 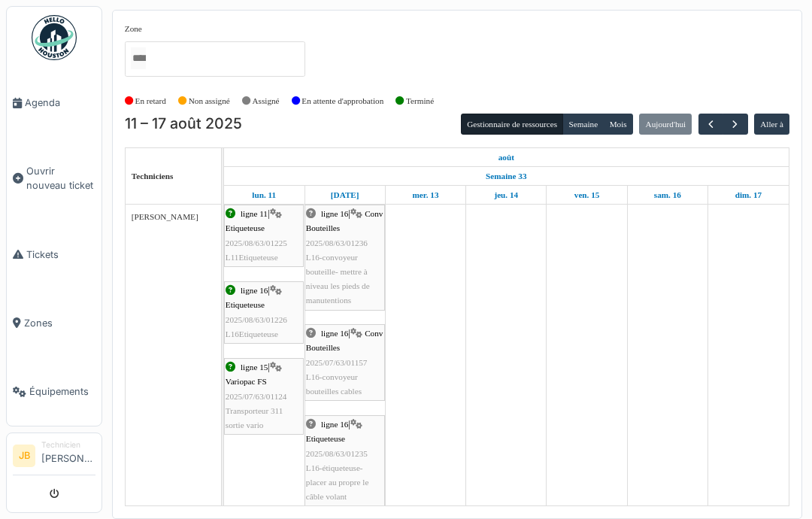 What do you see at coordinates (54, 254) in the screenshot?
I see `a: Tickets` at bounding box center [54, 254].